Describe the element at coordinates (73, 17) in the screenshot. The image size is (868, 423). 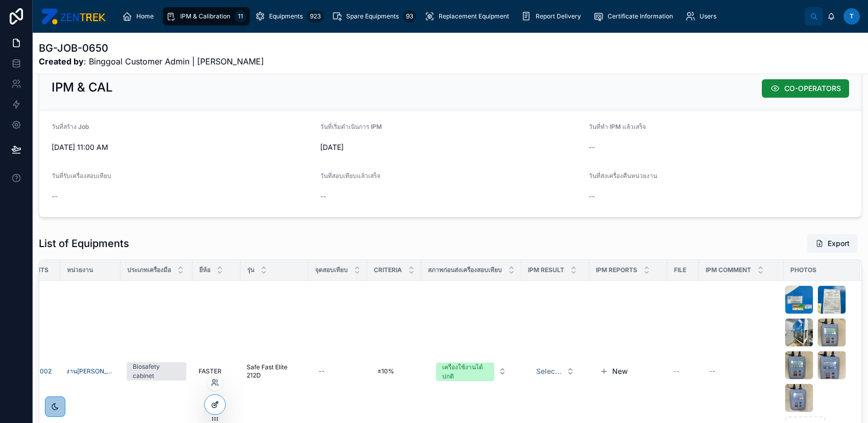
I see `img: App logo` at that location.